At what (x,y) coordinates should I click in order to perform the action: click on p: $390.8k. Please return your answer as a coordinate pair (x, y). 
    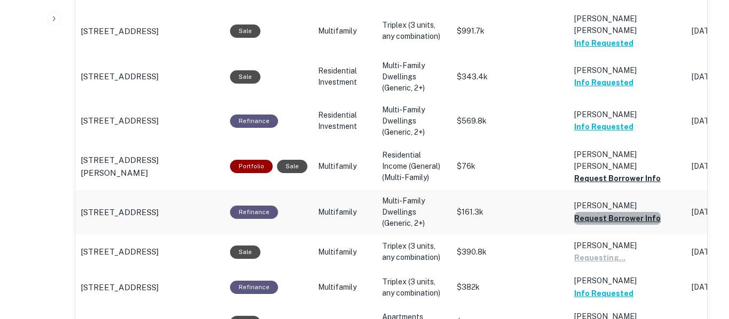
    Looking at the image, I should click on (510, 252).